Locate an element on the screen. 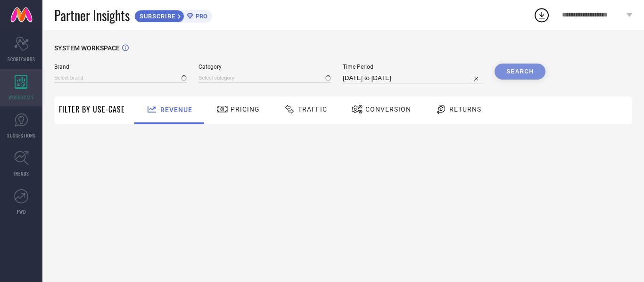 The image size is (644, 282). span: Filter By Use-Case is located at coordinates (92, 109).